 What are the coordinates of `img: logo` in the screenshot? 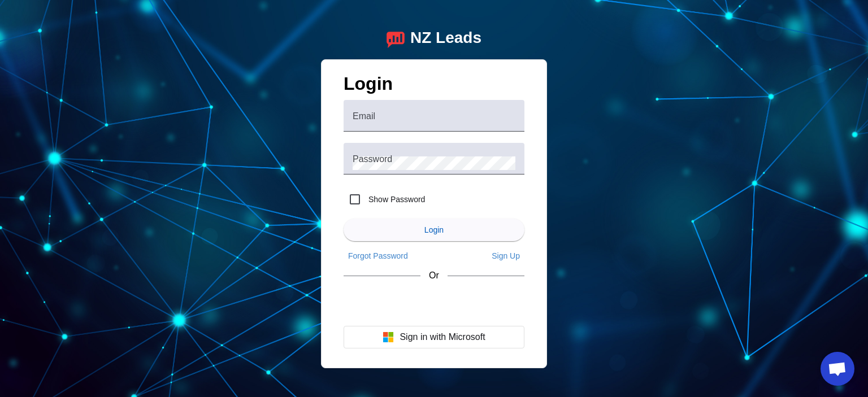 It's located at (396, 39).